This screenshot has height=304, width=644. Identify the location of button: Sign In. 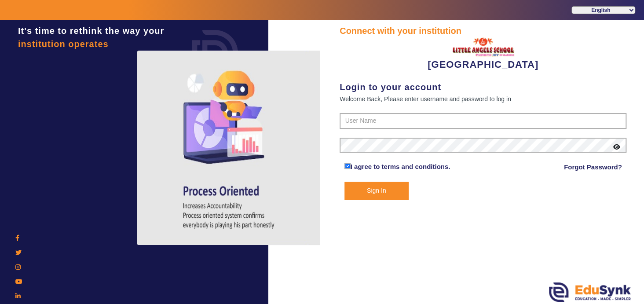
(377, 190).